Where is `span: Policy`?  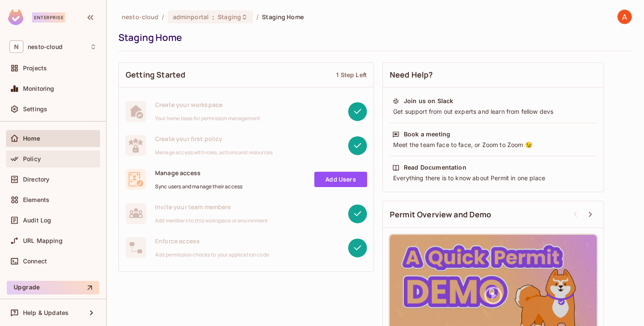
span: Policy is located at coordinates (32, 159).